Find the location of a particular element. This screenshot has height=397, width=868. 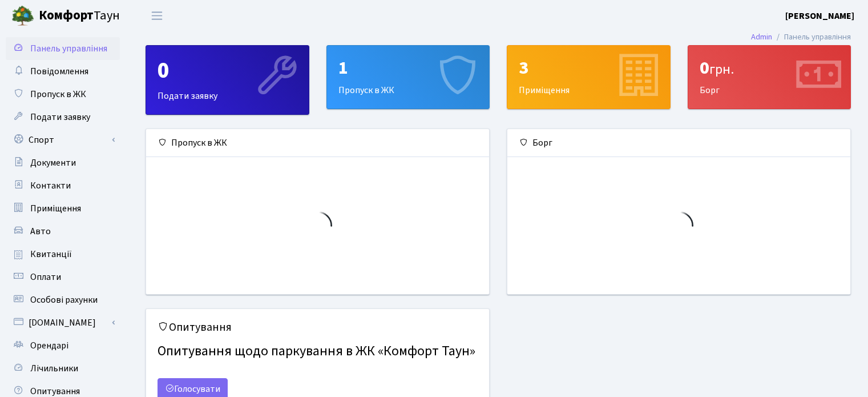

a: Приміщення is located at coordinates (63, 208).